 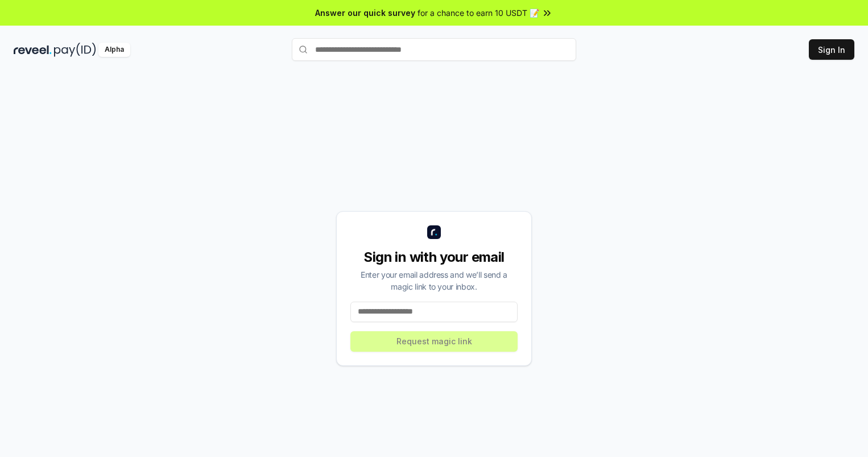 What do you see at coordinates (479, 13) in the screenshot?
I see `span: for a chance to earn 10 USDT 📝` at bounding box center [479, 13].